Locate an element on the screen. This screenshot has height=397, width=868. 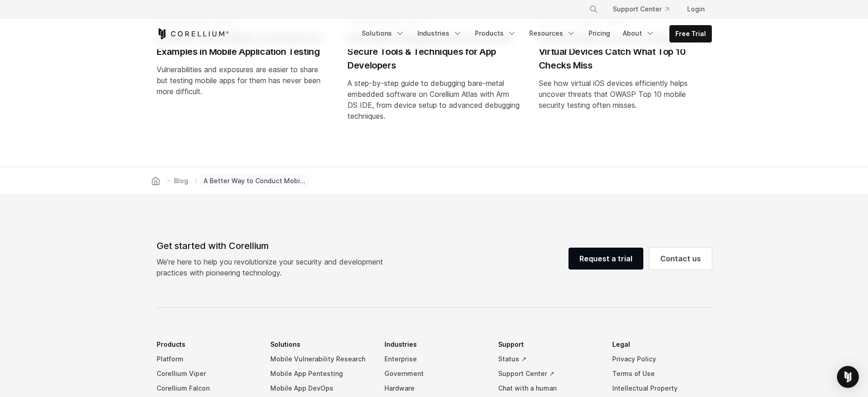
h2: OWASP Mobile Security Testing: How Virtual Devices Catch What Top 10 Checks Miss is located at coordinates (625, 51).